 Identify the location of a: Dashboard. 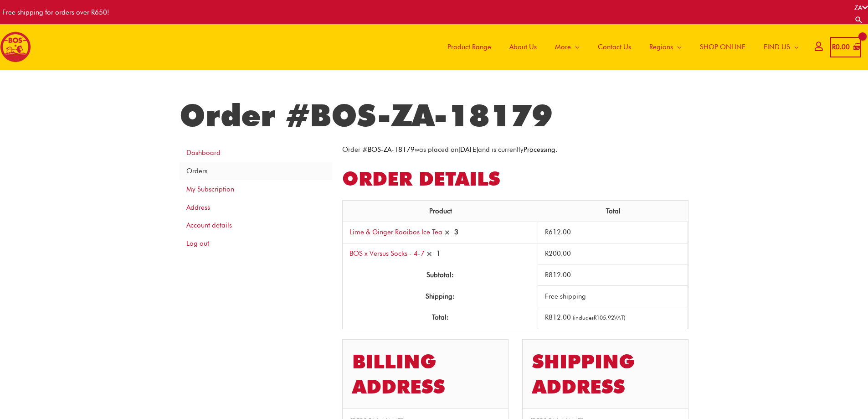
(256, 154).